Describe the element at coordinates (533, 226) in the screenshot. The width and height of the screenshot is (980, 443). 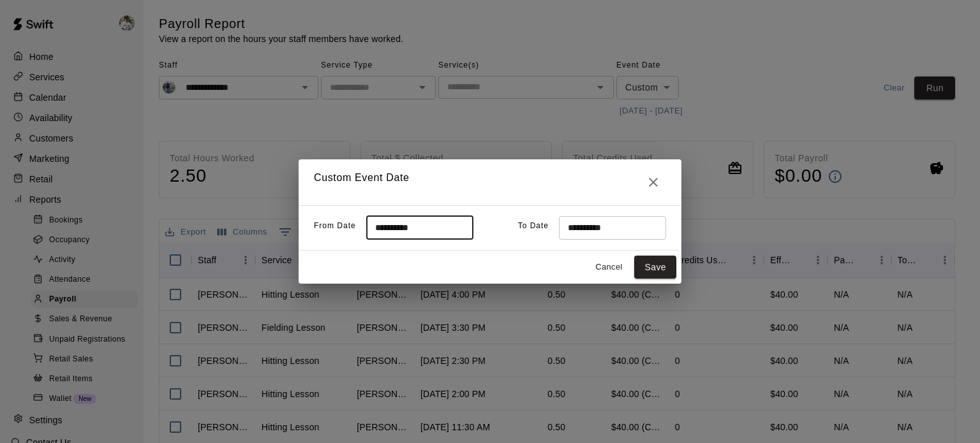
I see `span: To Date` at that location.